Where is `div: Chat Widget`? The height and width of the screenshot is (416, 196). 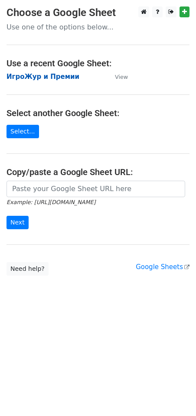 div: Chat Widget is located at coordinates (174, 396).